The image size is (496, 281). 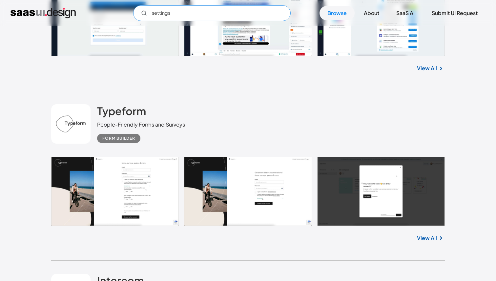 I want to click on a: SaaS Ai, so click(x=405, y=13).